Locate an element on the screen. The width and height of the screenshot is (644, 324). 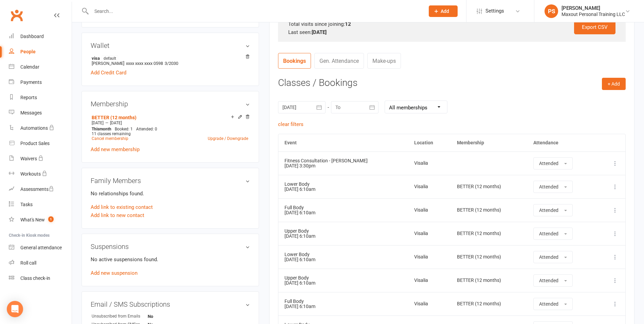
span: 11 classes remaining is located at coordinates (111, 134).